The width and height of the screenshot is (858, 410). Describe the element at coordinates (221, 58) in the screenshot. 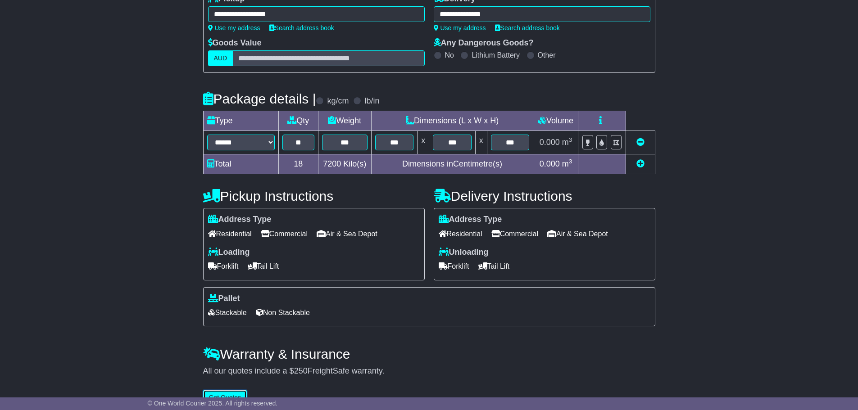

I see `label: AUD` at that location.